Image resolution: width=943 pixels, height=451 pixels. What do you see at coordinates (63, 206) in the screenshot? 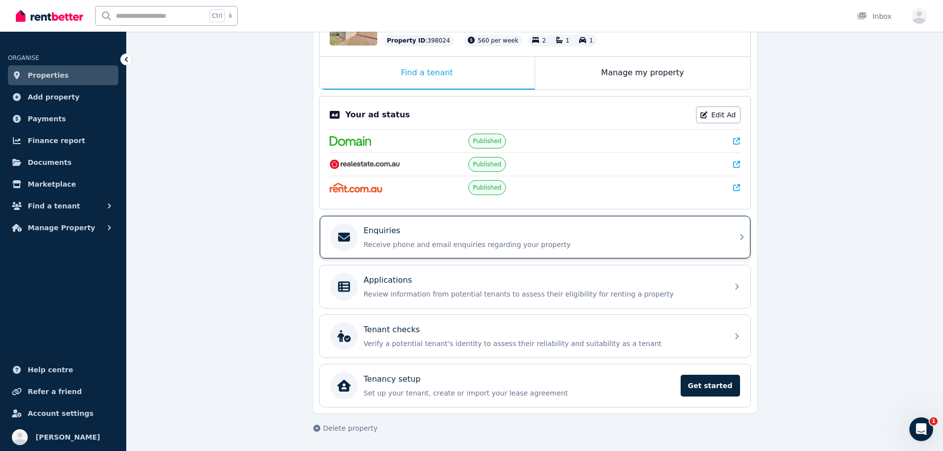
I see `button: Find a tenant` at bounding box center [63, 206].